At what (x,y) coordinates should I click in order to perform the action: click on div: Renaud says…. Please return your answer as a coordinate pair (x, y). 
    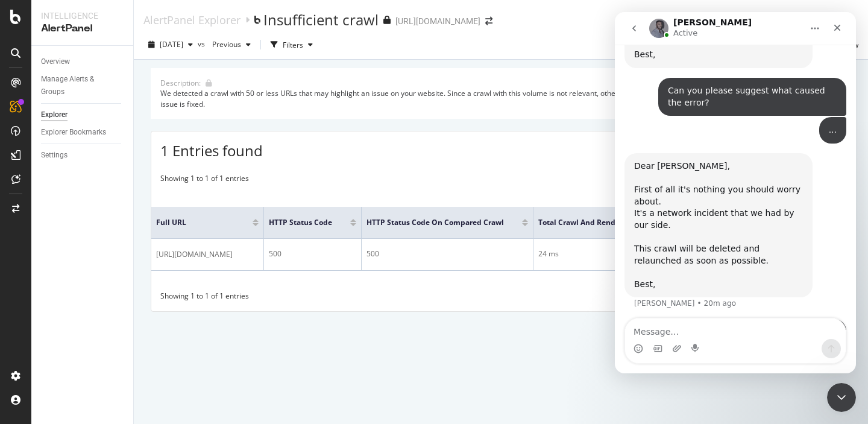
    Looking at the image, I should click on (121, 225).